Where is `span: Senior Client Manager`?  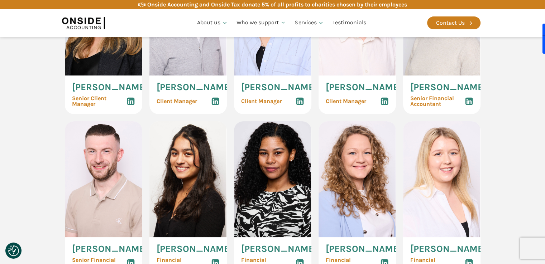 span: Senior Client Manager is located at coordinates (99, 101).